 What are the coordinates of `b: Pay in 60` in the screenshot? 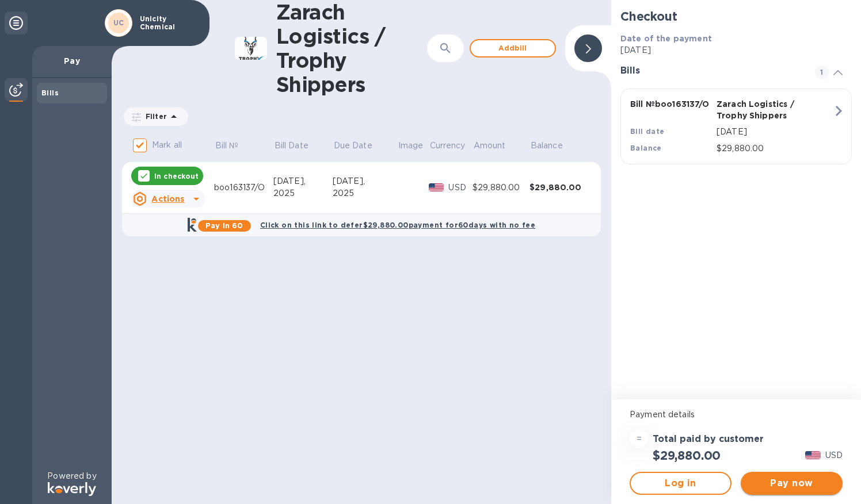 It's located at (224, 226).